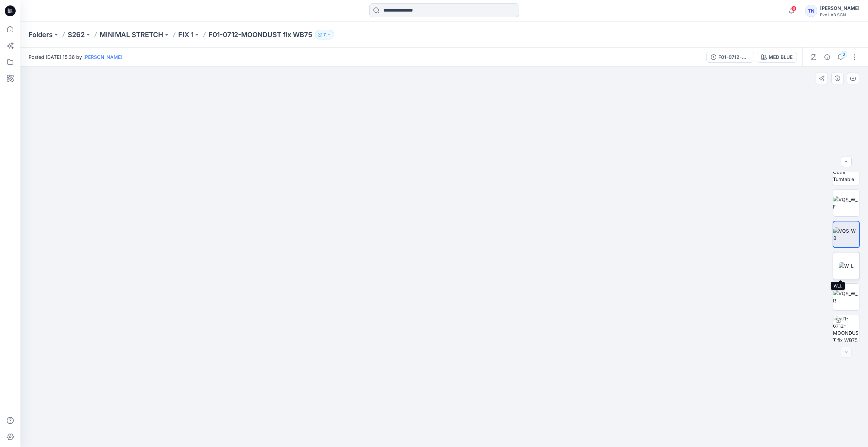 Image resolution: width=868 pixels, height=447 pixels. What do you see at coordinates (40, 35) in the screenshot?
I see `a: Folders` at bounding box center [40, 35].